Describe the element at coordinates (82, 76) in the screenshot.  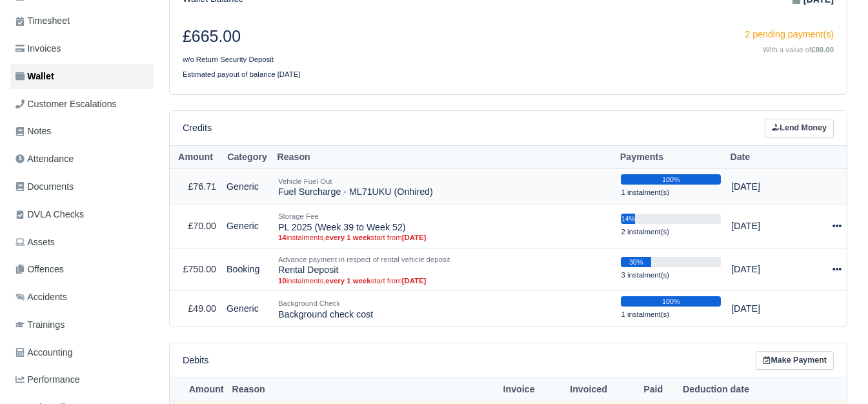
I see `a: Wallet` at that location.